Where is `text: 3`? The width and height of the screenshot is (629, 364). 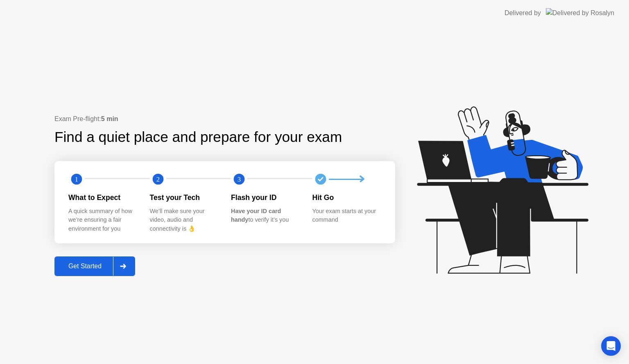 text: 3 is located at coordinates (239, 179).